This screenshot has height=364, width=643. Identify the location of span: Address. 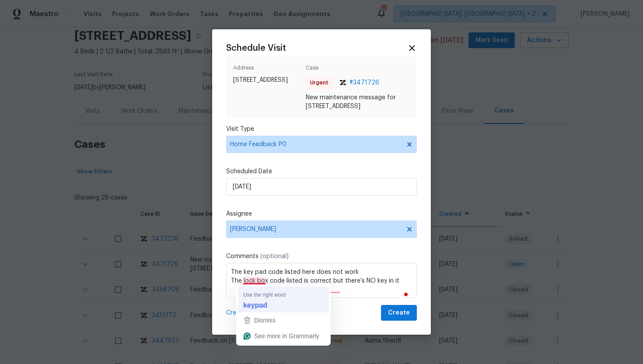
(268, 70).